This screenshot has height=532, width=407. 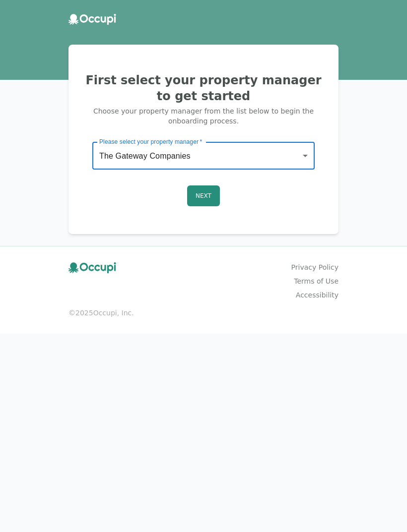 I want to click on p: Choose your property manager from the list below to begin the onboarding process., so click(x=203, y=116).